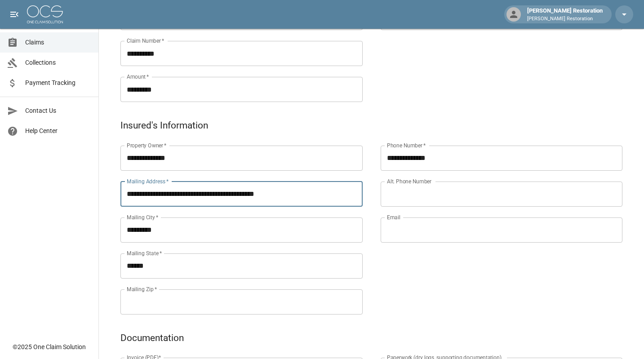  I want to click on label: Email, so click(394, 217).